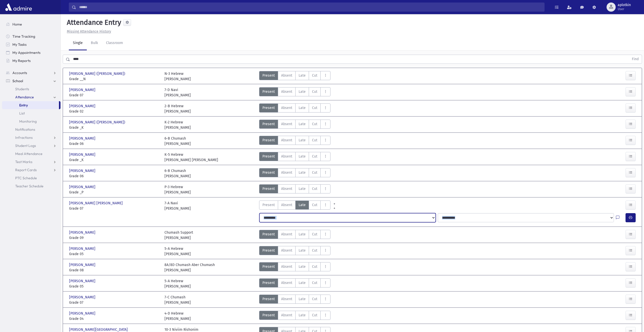  Describe the element at coordinates (31, 186) in the screenshot. I see `a: Teacher Schedule` at that location.